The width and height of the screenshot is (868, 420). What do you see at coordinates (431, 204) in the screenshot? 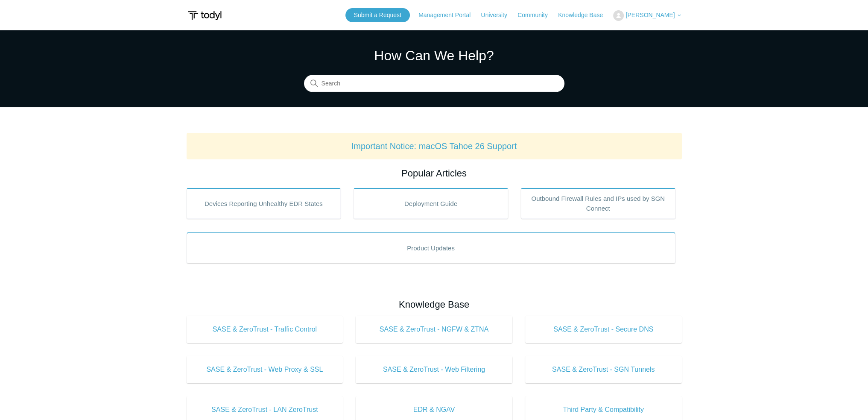
I see `a: Deployment Guide` at bounding box center [431, 204].